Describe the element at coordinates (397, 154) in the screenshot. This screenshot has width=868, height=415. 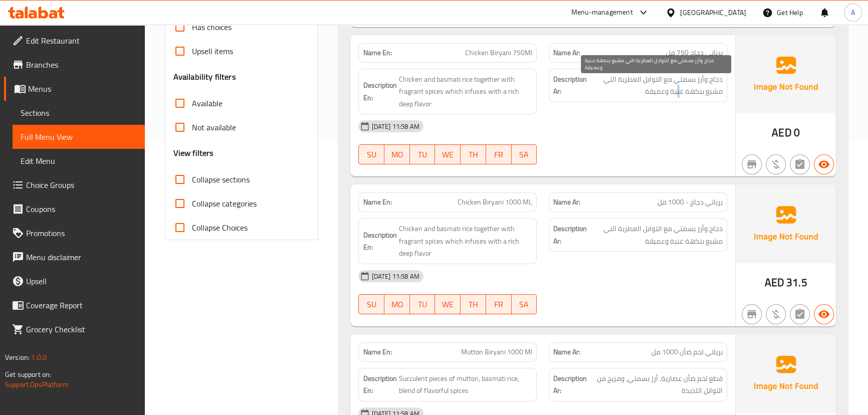
I see `button: MO` at that location.